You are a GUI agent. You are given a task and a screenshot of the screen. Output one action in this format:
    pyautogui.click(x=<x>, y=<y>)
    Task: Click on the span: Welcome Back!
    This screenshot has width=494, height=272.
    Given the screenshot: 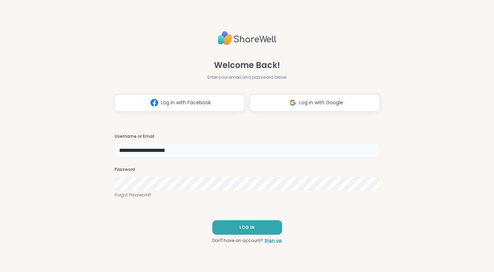 What is the action you would take?
    pyautogui.click(x=247, y=65)
    